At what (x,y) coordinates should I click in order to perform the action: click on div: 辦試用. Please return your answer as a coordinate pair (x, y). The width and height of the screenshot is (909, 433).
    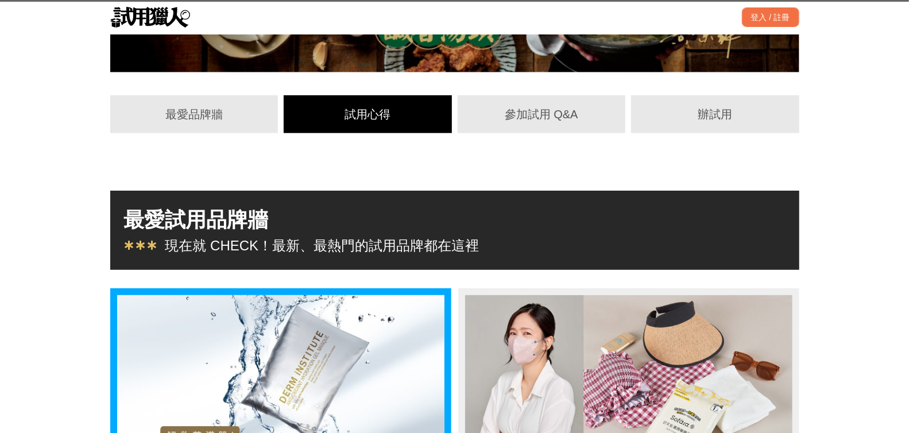
    Looking at the image, I should click on (715, 114).